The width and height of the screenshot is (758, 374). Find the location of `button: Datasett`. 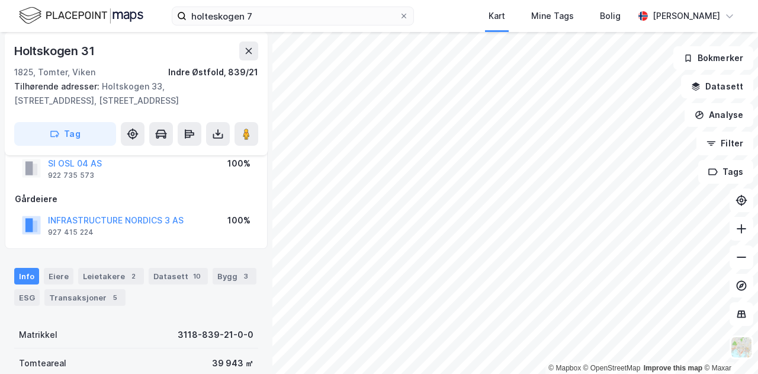

button: Datasett is located at coordinates (717, 87).